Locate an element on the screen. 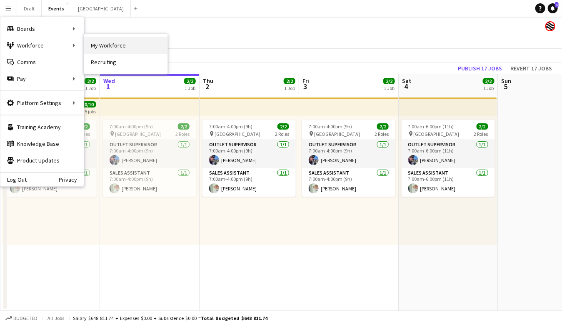  span: Sun is located at coordinates (506, 81).